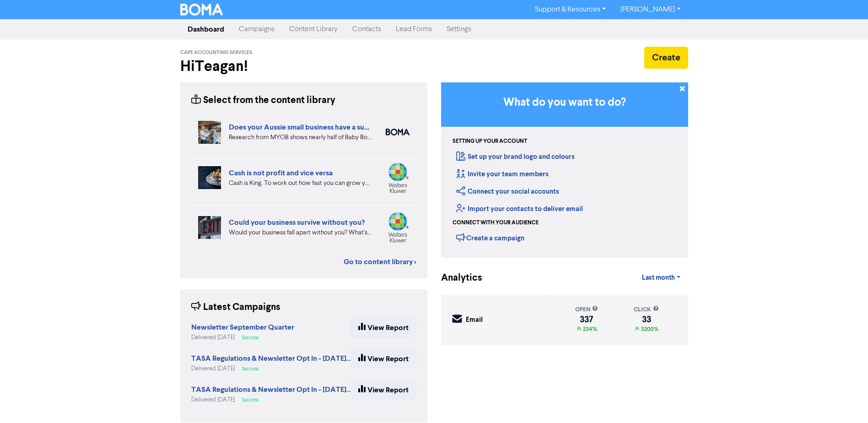 This screenshot has width=868, height=423. What do you see at coordinates (300, 137) in the screenshot?
I see `div: Research from MYOB shows nearly half of Baby Boomer business owners are planning to exit in the n...` at bounding box center [300, 137].